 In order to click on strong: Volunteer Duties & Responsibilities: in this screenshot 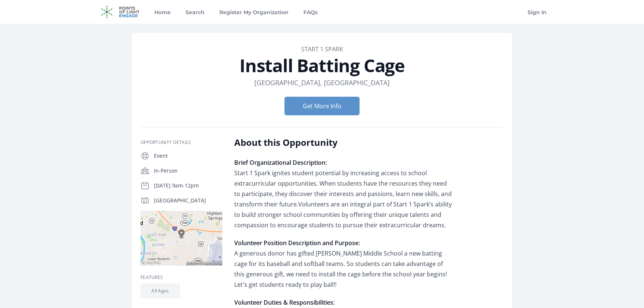, I will do `click(285, 303)`.